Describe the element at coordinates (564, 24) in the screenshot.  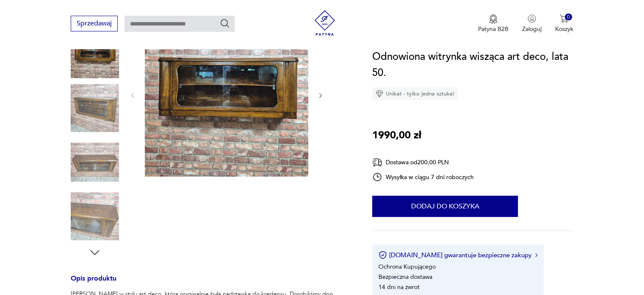
I see `button: 0Koszyk` at that location.